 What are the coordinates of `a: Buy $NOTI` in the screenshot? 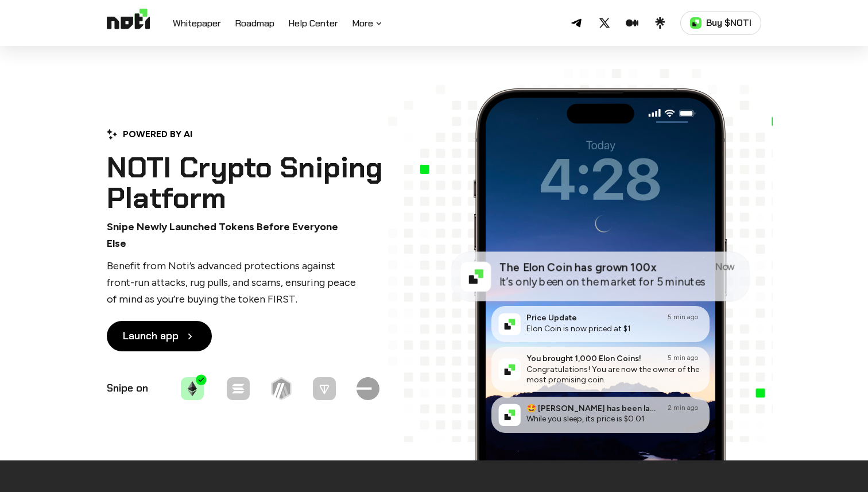 It's located at (720, 23).